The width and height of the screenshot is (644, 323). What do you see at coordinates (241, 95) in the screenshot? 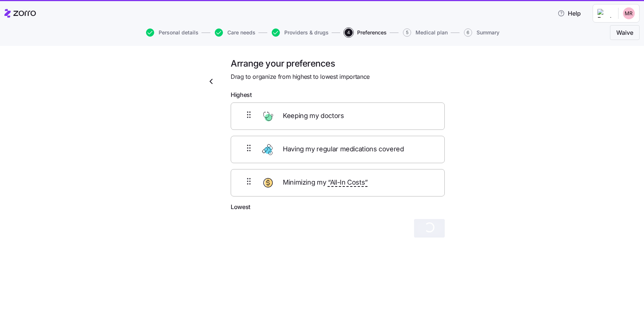
I see `span: Highest` at bounding box center [241, 95].